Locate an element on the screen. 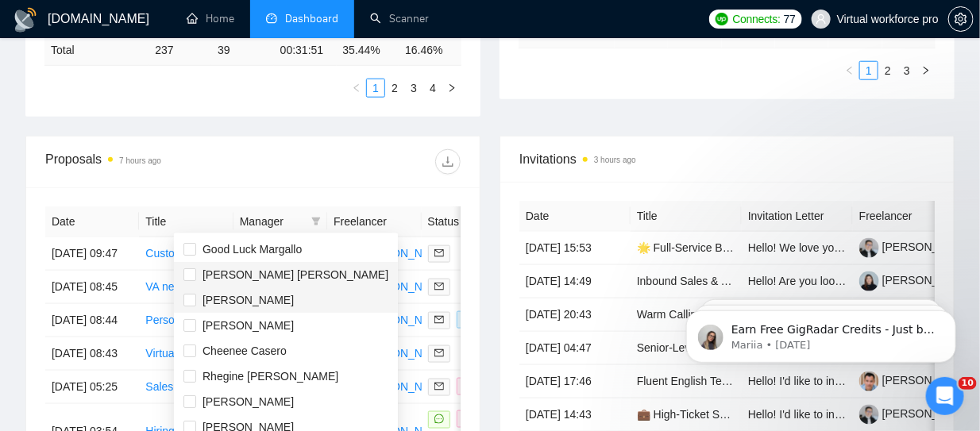  a: Inbound Sales & Admin Representative is located at coordinates (734, 281).